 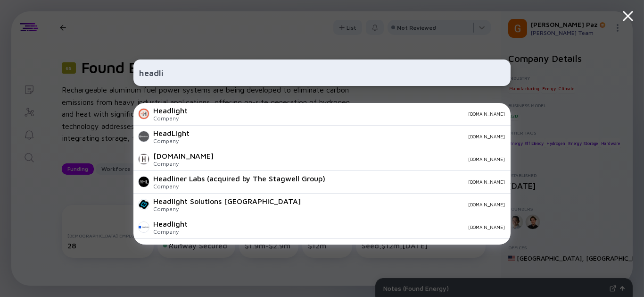 What do you see at coordinates (171, 133) in the screenshot?
I see `div: HeadLight` at bounding box center [171, 133].